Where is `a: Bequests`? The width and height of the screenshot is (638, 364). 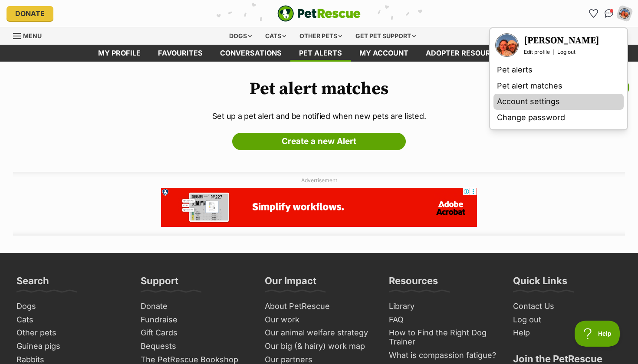 a: Bequests is located at coordinates (195, 346).